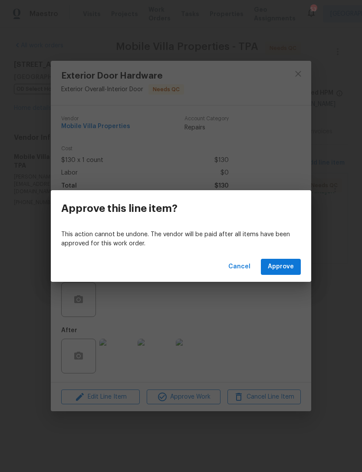 This screenshot has width=362, height=472. I want to click on h3: Approve this line item?, so click(119, 208).